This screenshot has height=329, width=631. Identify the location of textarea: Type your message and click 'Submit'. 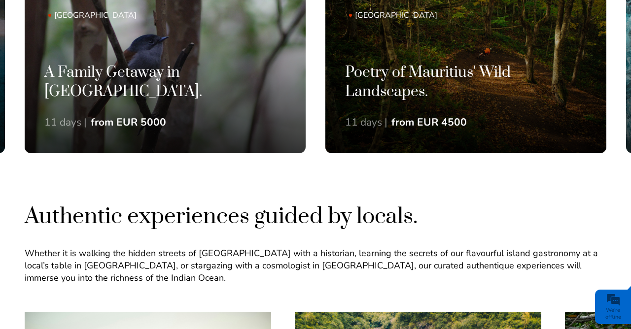
(96, 219).